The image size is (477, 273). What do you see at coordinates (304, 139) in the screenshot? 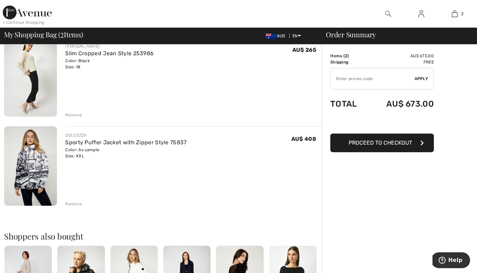
I see `span: AU$ 408` at bounding box center [304, 139].